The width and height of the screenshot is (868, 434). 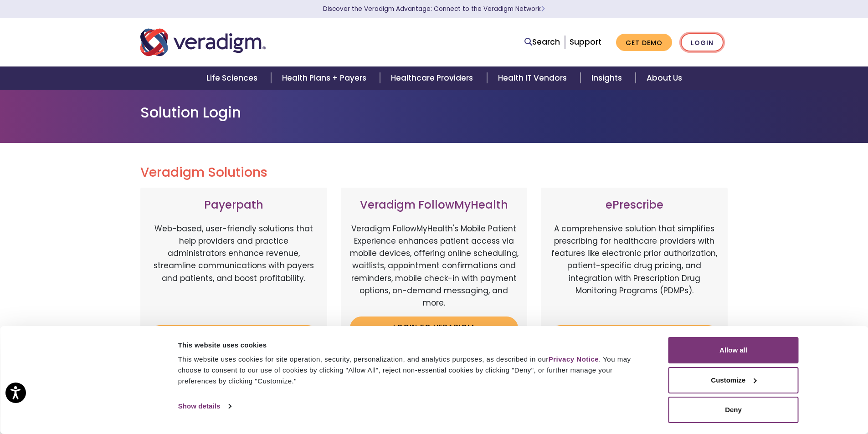 What do you see at coordinates (702, 42) in the screenshot?
I see `a: Login` at bounding box center [702, 42].